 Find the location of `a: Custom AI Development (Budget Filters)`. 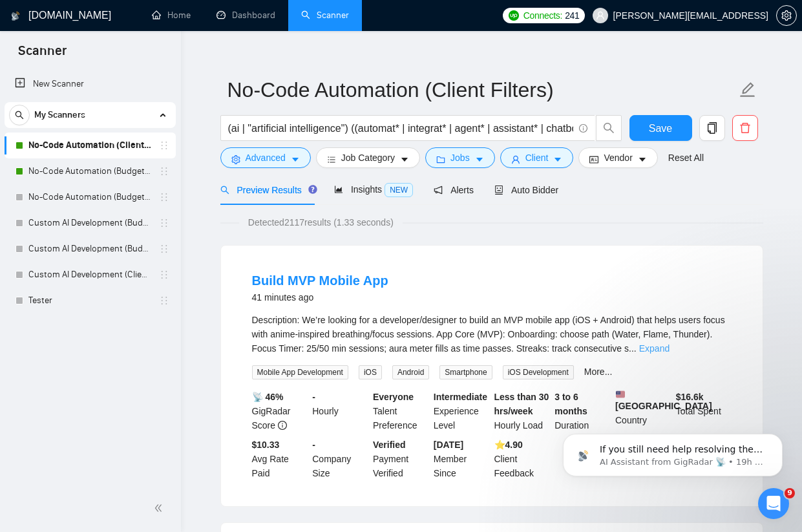

a: Custom AI Development (Budget Filters) is located at coordinates (90, 249).